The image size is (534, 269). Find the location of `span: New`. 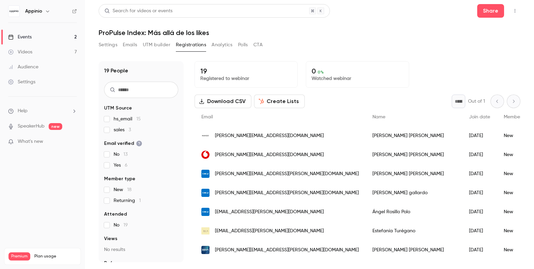

span: New is located at coordinates (122, 190).